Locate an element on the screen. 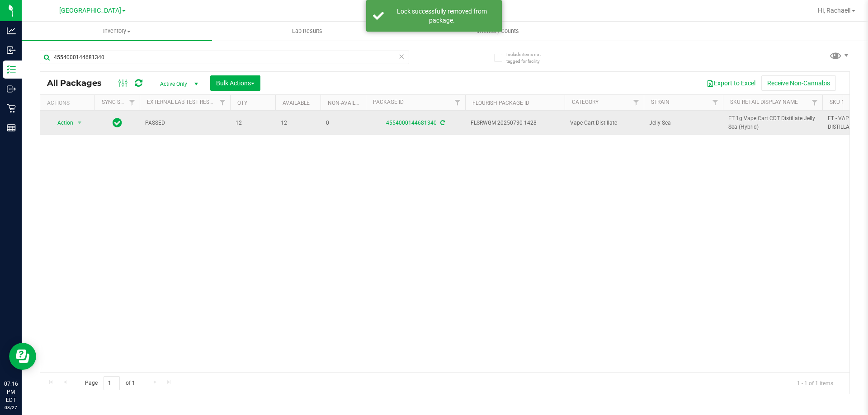  span: Jelly Sea is located at coordinates (683, 123).